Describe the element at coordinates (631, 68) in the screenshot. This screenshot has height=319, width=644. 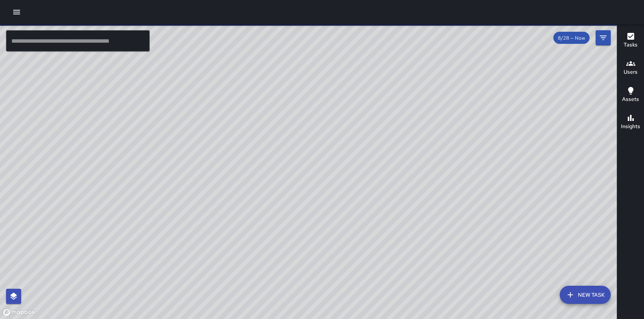
I see `button: Users` at that location.